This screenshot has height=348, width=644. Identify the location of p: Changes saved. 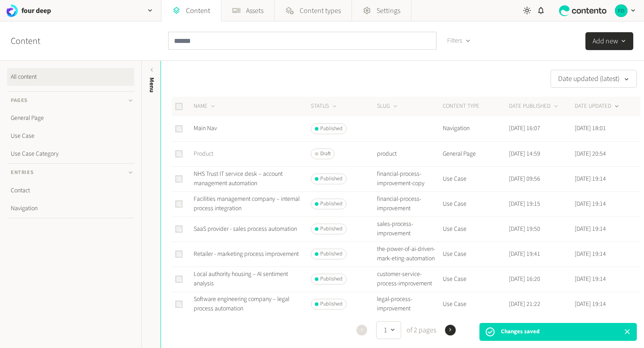
(520, 332).